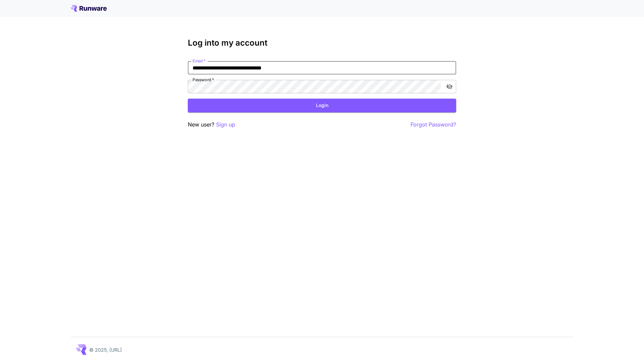 This screenshot has height=362, width=644. Describe the element at coordinates (449, 86) in the screenshot. I see `button: toggle password visibility` at that location.